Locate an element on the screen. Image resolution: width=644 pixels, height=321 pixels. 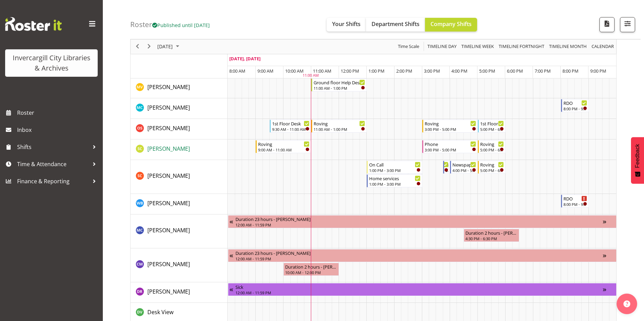
span: calendar is located at coordinates (602, 47).